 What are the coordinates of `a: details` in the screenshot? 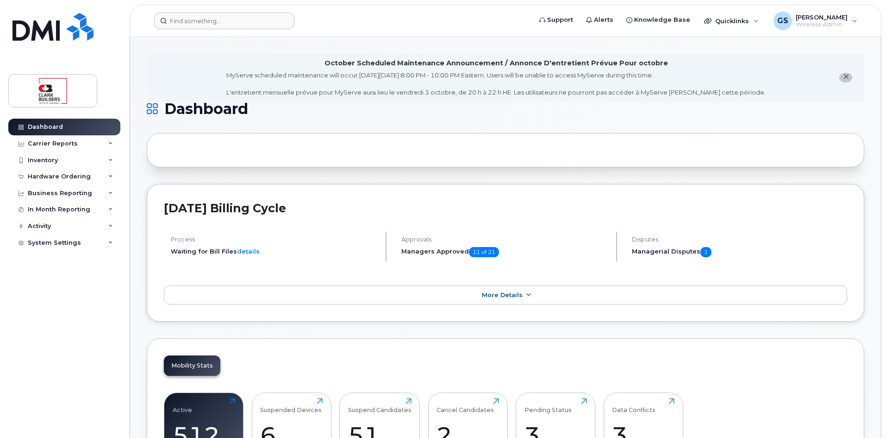 It's located at (248, 251).